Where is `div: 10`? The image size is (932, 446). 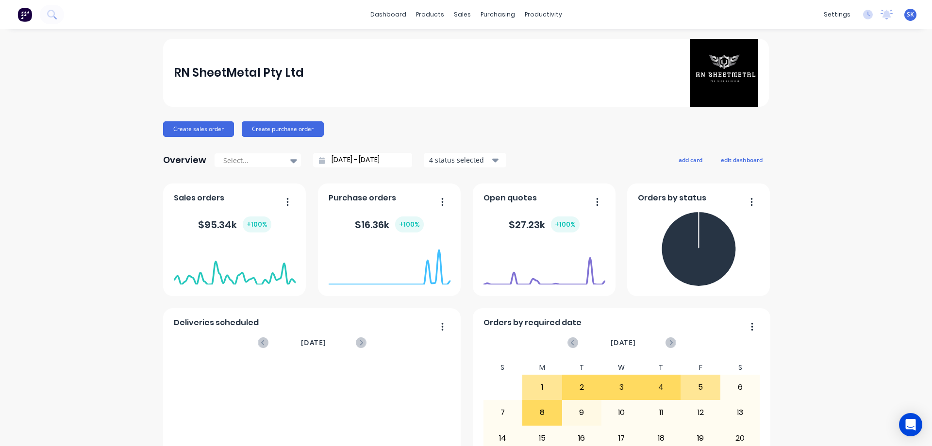
div: 10 is located at coordinates (621, 413).